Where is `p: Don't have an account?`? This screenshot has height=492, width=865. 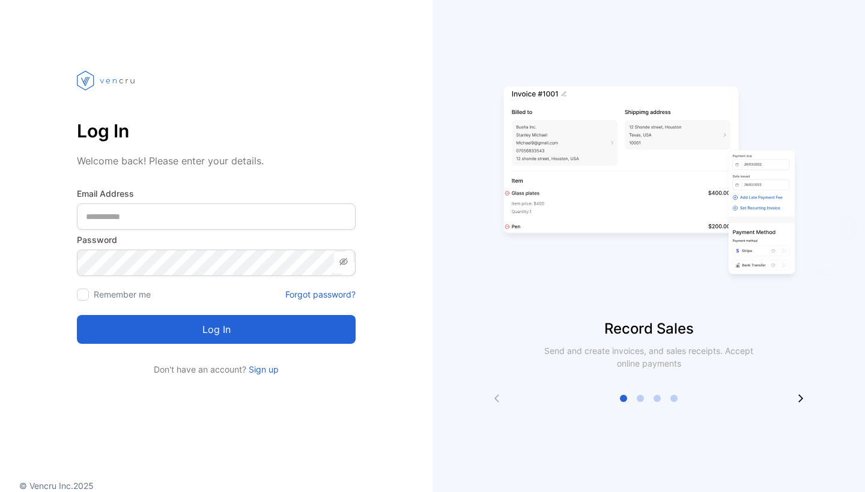
p: Don't have an account? is located at coordinates (216, 369).